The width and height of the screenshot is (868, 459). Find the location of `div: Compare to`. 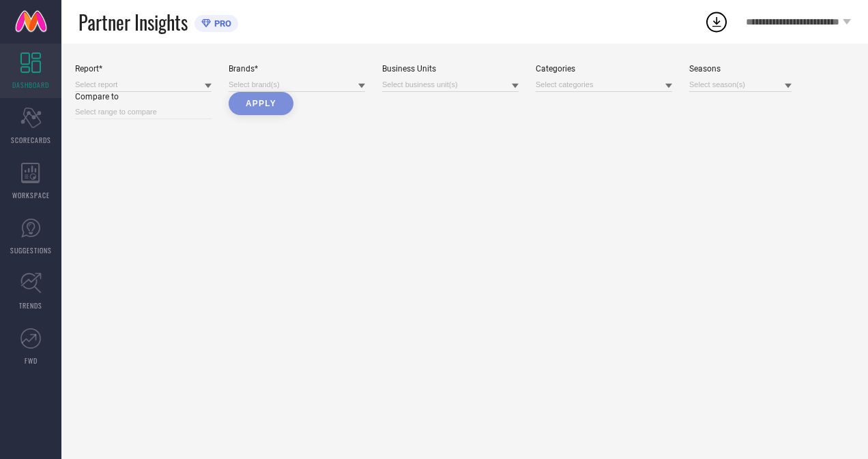

div: Compare to is located at coordinates (143, 97).